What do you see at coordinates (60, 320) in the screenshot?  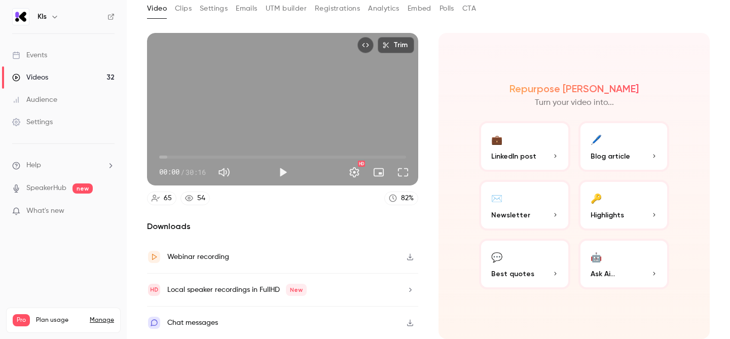 I see `span: Plan usage` at bounding box center [60, 320].